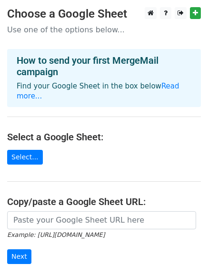  What do you see at coordinates (25, 157) in the screenshot?
I see `a: Select...` at bounding box center [25, 157].